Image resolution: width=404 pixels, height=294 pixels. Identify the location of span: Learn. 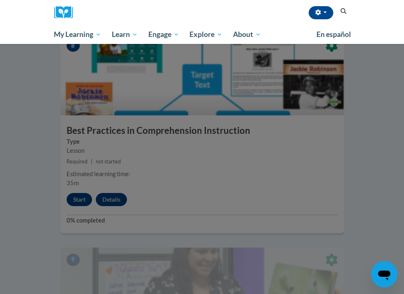
(125, 35).